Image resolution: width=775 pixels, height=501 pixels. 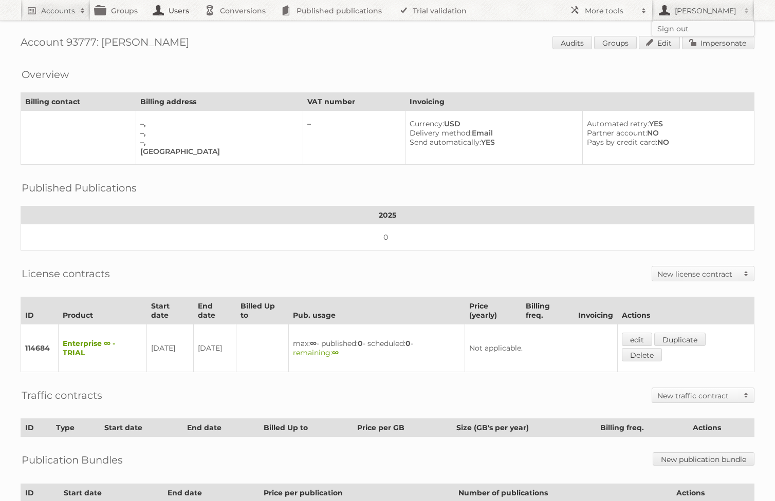 What do you see at coordinates (79, 188) in the screenshot?
I see `h2: Published Publications` at bounding box center [79, 188].